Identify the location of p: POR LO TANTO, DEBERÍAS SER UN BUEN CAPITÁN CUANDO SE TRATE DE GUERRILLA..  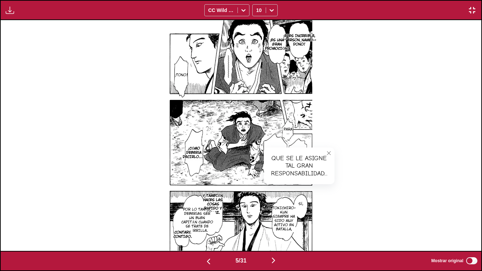
(197, 220).